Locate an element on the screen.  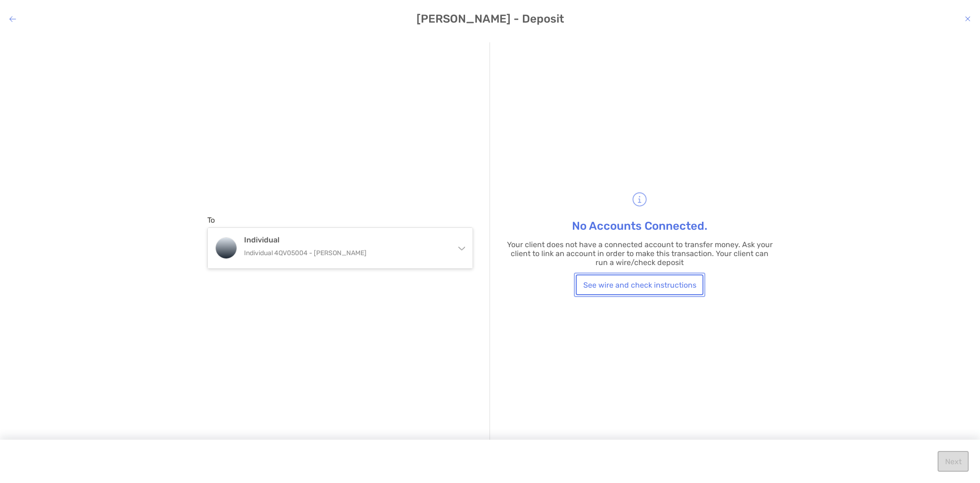
p: Your client does not have a connected account to transfer money. Ask your client to link an accou... is located at coordinates (639, 253).